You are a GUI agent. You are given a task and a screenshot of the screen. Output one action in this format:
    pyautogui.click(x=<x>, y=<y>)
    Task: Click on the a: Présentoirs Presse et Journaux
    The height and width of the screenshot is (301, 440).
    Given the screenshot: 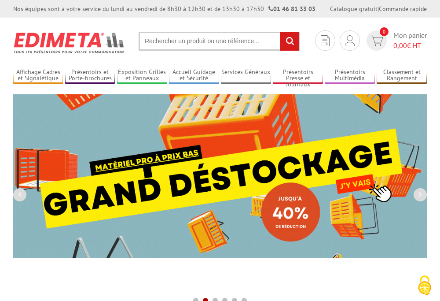 What is the action you would take?
    pyautogui.click(x=298, y=75)
    